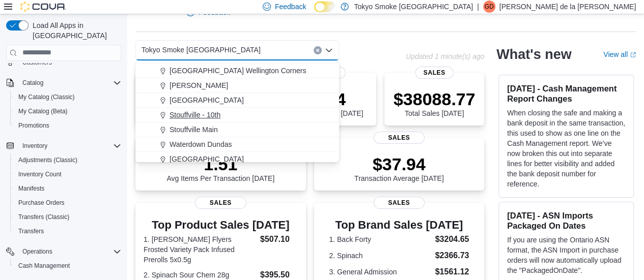 Image resolution: width=644 pixels, height=280 pixels. Describe the element at coordinates (68, 111) in the screenshot. I see `button: My Catalog (Beta)` at that location.